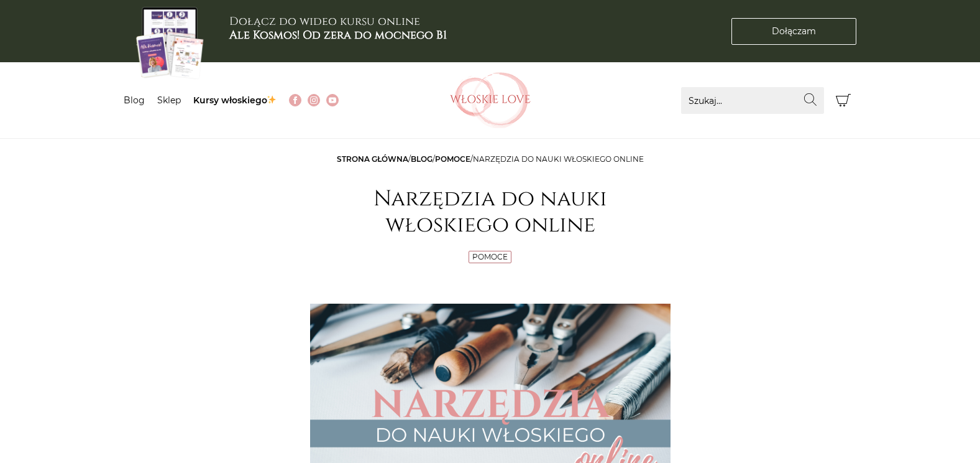  Describe the element at coordinates (338, 35) in the screenshot. I see `b: Ale Kosmos! Od zera do mocnego B1` at that location.